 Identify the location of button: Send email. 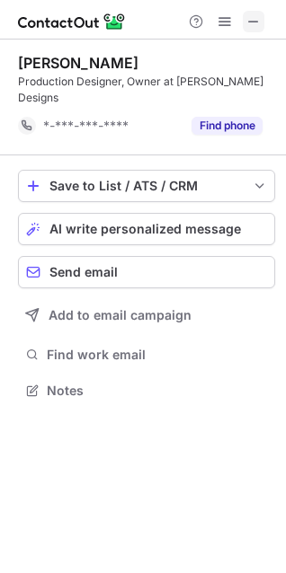
(146, 272).